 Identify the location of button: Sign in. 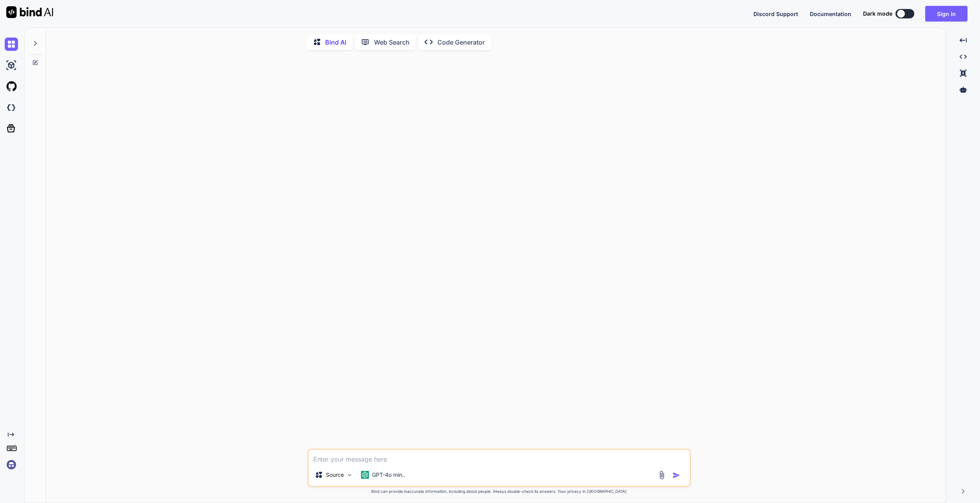
(946, 14).